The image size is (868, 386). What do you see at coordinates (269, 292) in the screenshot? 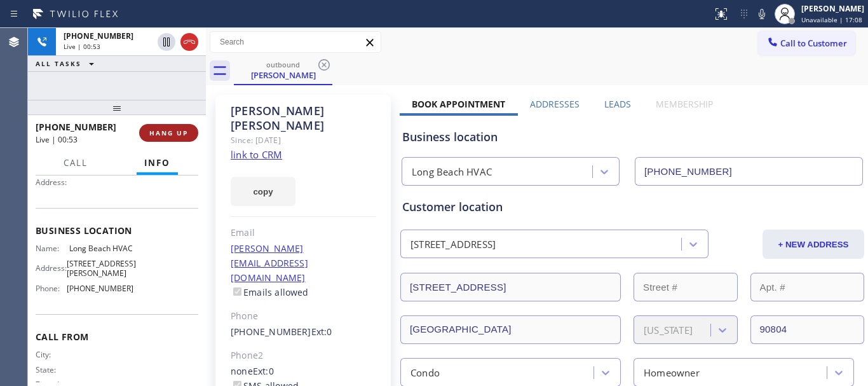
I see `label: Emails allowed` at bounding box center [269, 292].